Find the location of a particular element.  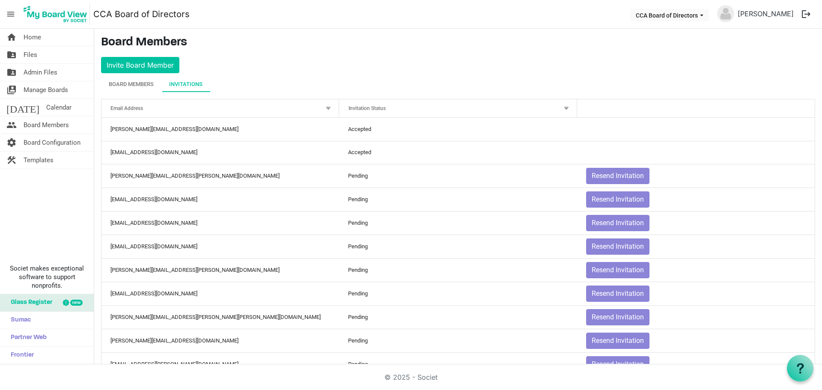

span: Templates is located at coordinates (39, 160).